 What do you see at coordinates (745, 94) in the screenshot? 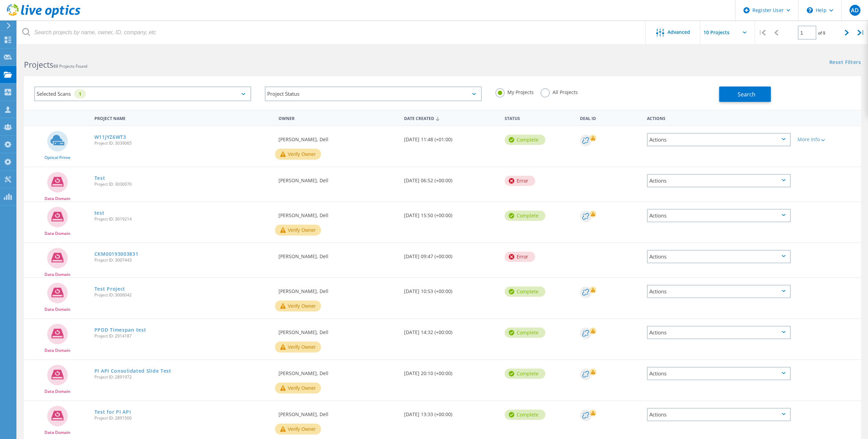
I see `button: Search` at bounding box center [745, 94].